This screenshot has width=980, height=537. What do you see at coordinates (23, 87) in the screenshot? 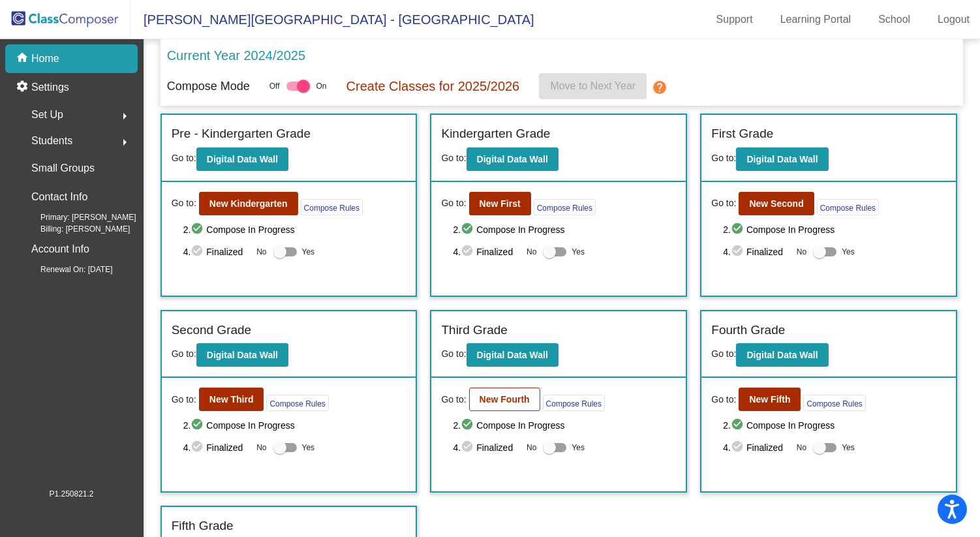
I see `mat-icon: settings` at bounding box center [23, 87].